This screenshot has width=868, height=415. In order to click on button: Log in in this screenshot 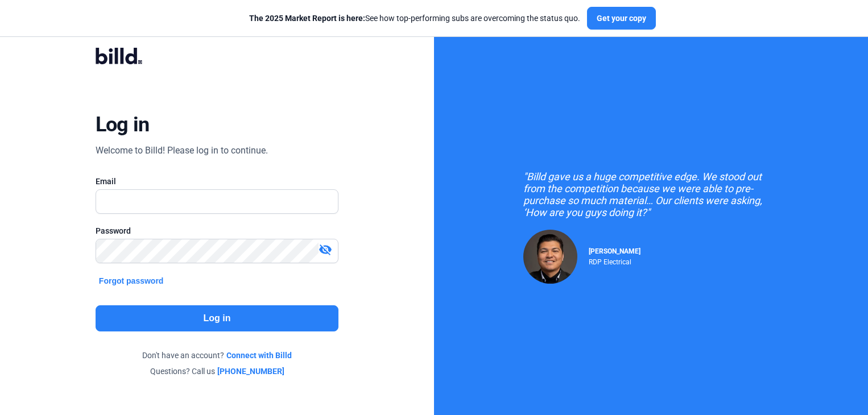, I will do `click(217, 318)`.